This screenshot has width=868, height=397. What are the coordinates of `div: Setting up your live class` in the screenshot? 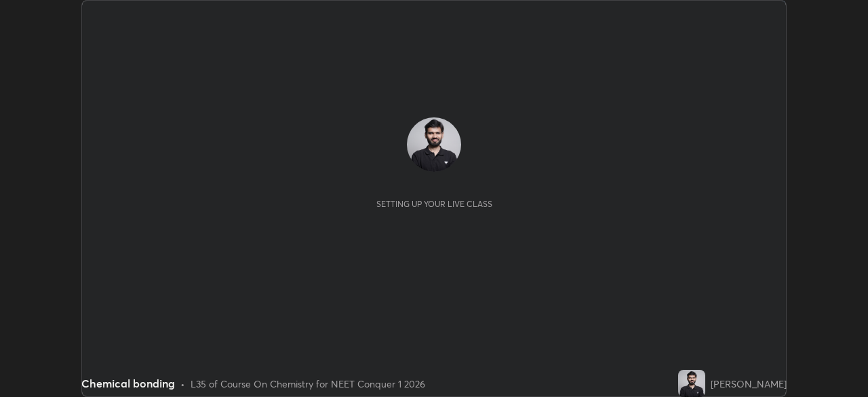 It's located at (434, 204).